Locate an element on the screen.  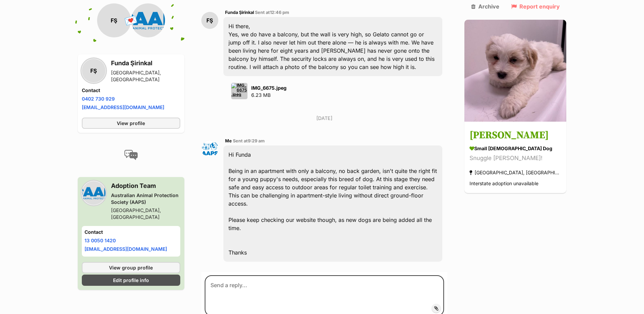
img: IMG_6675.jpeg is located at coordinates (239, 91).